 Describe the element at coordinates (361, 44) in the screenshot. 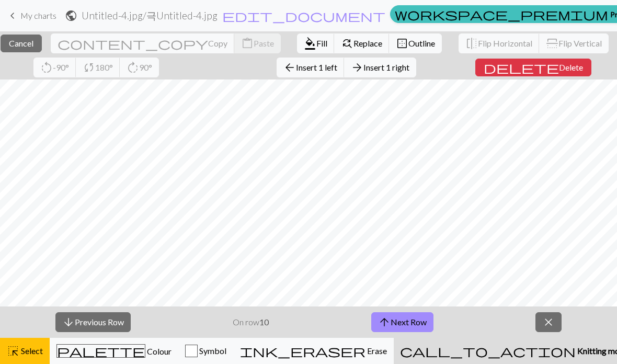

I see `button: Replace` at that location.